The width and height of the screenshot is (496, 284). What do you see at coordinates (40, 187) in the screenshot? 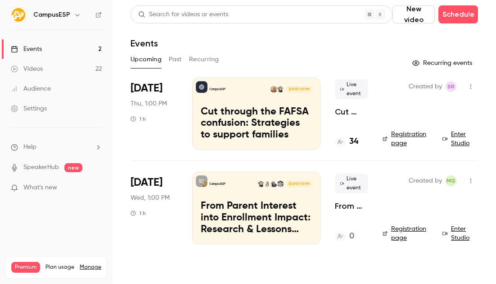
I see `span: What's new` at bounding box center [40, 187].